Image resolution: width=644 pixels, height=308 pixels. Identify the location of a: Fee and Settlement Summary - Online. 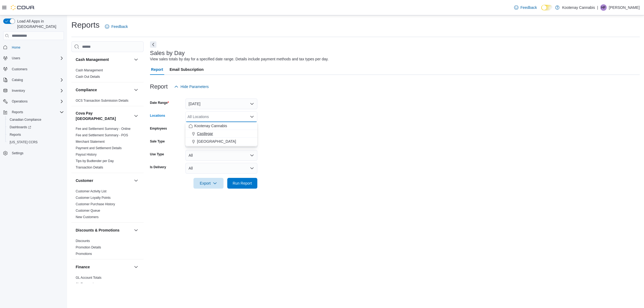
(103, 129).